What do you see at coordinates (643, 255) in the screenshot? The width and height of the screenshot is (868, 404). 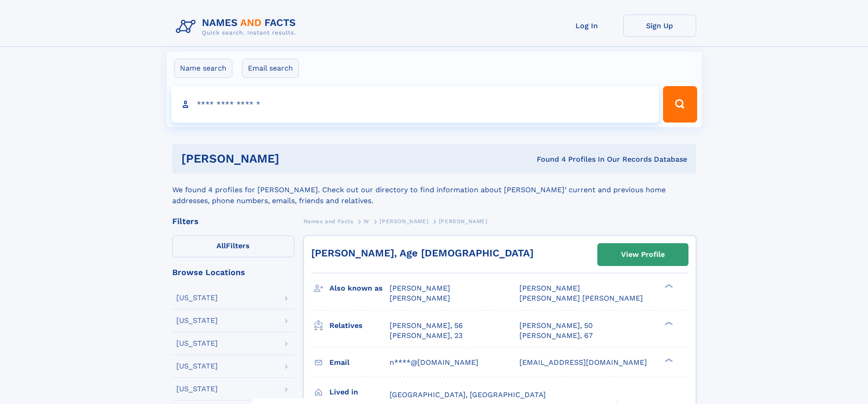 I see `div: View Profile` at bounding box center [643, 255].